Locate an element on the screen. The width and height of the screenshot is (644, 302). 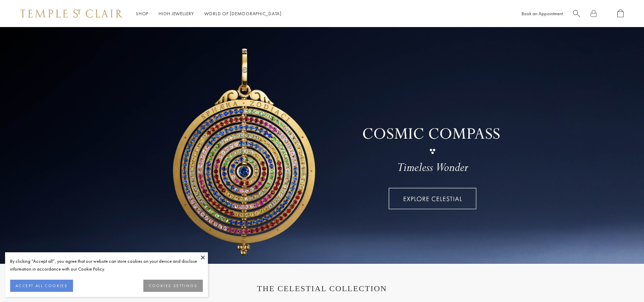
a: Book an Appointment is located at coordinates (542, 14).